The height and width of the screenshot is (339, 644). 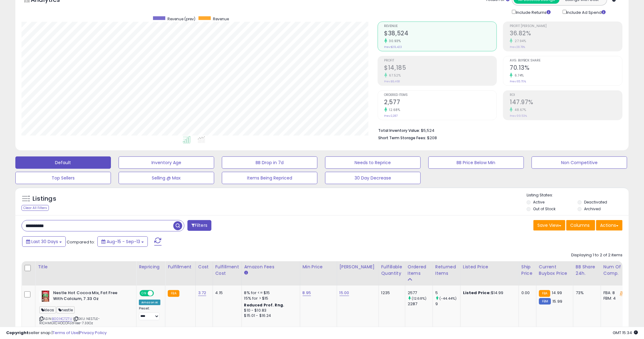 What do you see at coordinates (270, 316) in the screenshot?
I see `div: $15.01 - $16.24` at bounding box center [270, 316].